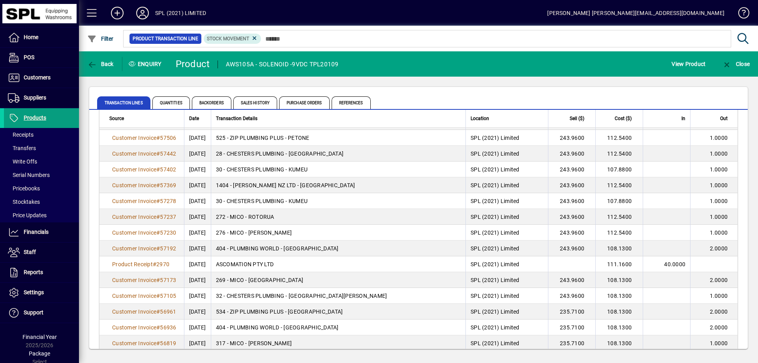 This screenshot has height=363, width=758. What do you see at coordinates (41, 312) in the screenshot?
I see `a: Support` at bounding box center [41, 312].